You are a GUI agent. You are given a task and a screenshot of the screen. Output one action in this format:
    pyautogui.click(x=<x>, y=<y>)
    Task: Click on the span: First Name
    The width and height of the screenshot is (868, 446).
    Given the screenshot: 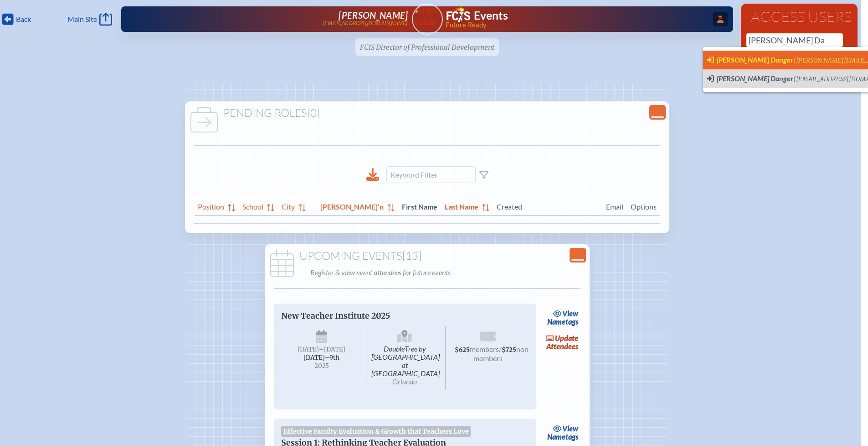 What is the action you would take?
    pyautogui.click(x=420, y=205)
    